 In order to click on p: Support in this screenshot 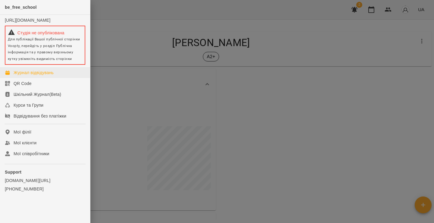, I will do `click(45, 172)`.